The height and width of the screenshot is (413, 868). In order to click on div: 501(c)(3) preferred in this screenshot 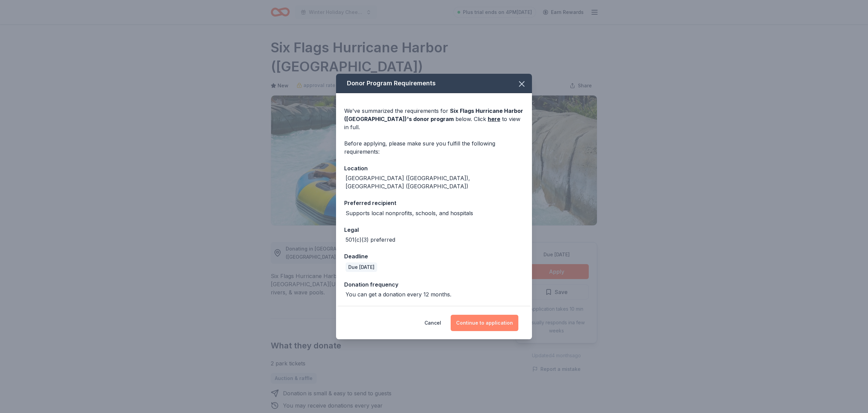, I will do `click(371, 240)`.